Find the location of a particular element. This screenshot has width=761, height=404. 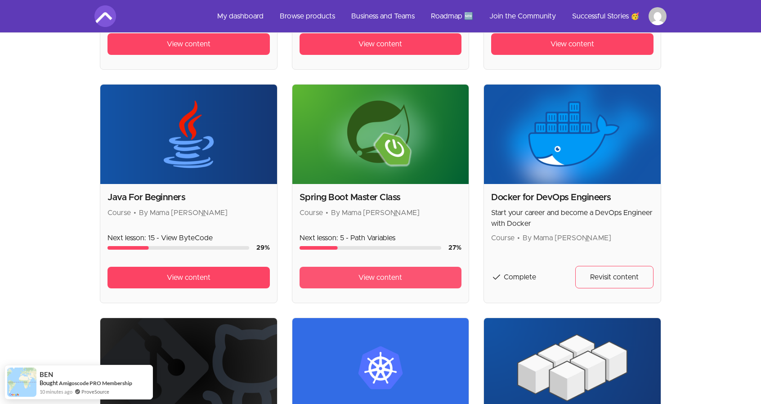

nav: Main is located at coordinates (438, 16).